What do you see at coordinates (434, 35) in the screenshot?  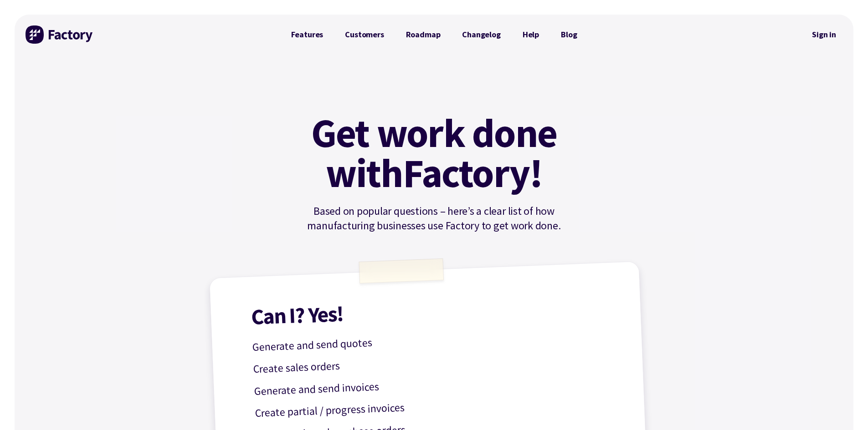 I see `nav: Primary Navigation` at bounding box center [434, 35].